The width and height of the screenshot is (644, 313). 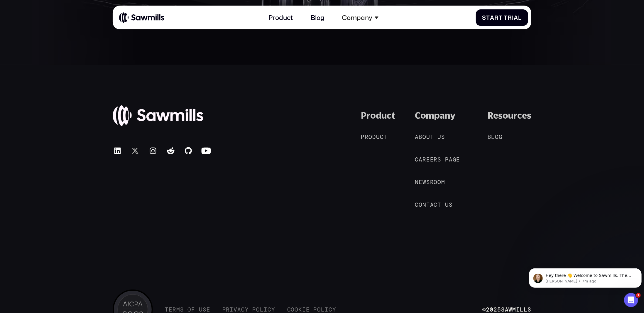 What do you see at coordinates (249, 309) in the screenshot?
I see `a: PrivacyPolicy` at bounding box center [249, 309].